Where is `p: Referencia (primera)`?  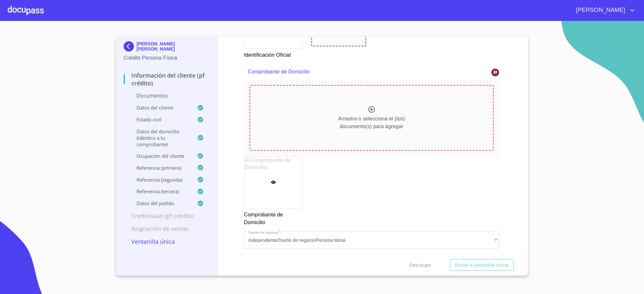 p: Referencia (primera) is located at coordinates (161, 168).